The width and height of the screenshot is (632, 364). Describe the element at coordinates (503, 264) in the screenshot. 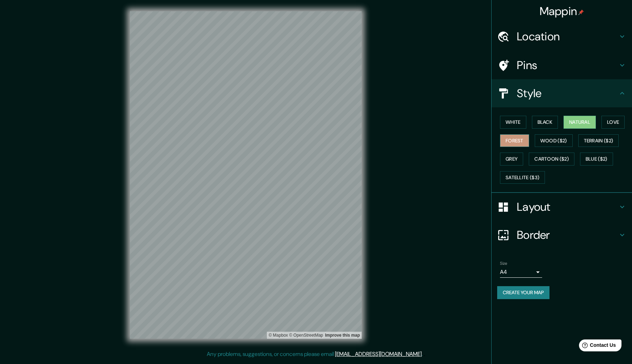

I see `label: Size` at that location.